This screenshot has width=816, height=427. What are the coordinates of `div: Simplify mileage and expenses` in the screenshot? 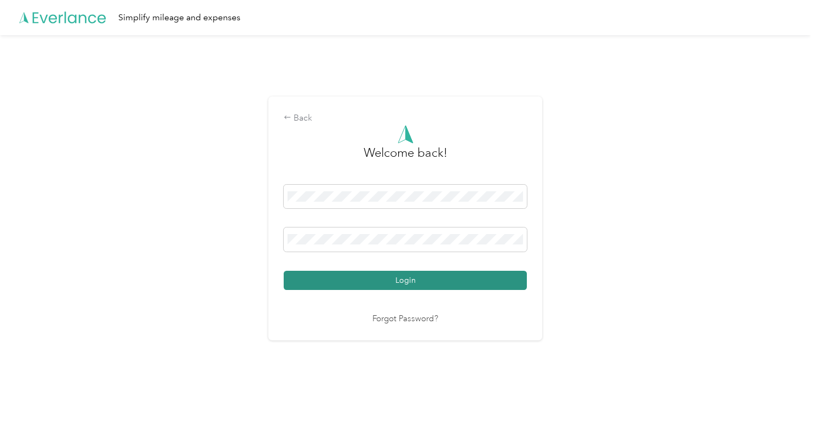 It's located at (179, 18).